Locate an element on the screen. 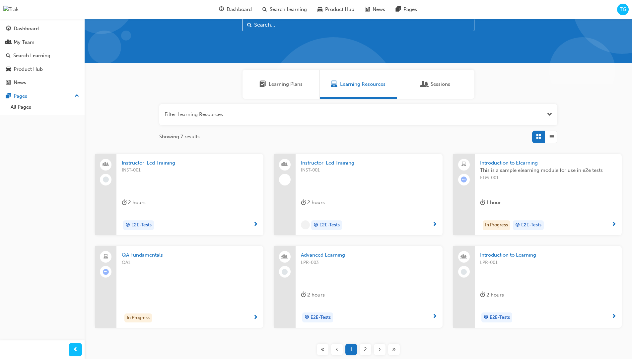 Image resolution: width=632 pixels, height=359 pixels. button: Next page is located at coordinates (380, 349).